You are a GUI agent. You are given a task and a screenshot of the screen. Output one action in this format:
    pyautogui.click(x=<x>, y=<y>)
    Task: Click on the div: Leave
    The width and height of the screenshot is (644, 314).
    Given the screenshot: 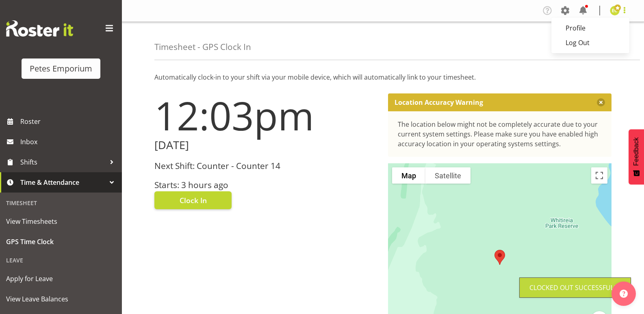 What is the action you would take?
    pyautogui.click(x=61, y=260)
    